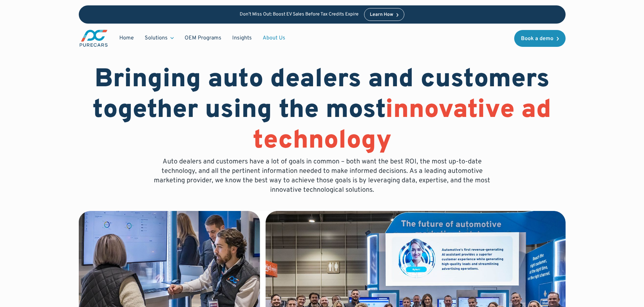  I want to click on p: Auto dealers and customers have a lot of goals in common – both want the best ROI, the most up-to..., so click(322, 176).